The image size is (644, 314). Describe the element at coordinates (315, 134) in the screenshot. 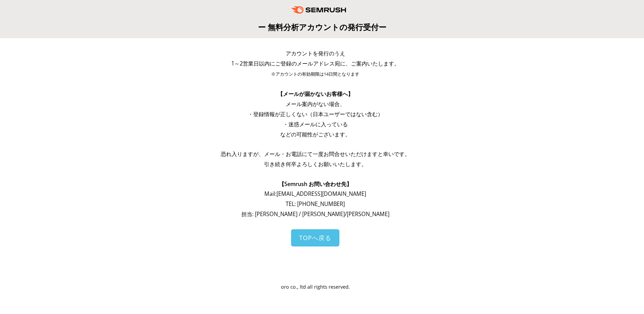

I see `span: などの可能性がございます。` at that location.